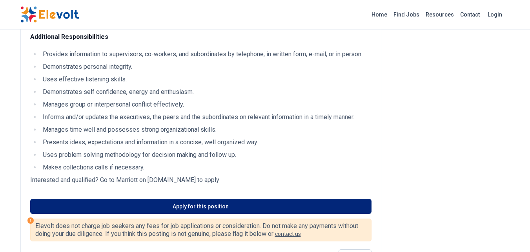 The height and width of the screenshot is (252, 530). I want to click on a: contact us, so click(288, 233).